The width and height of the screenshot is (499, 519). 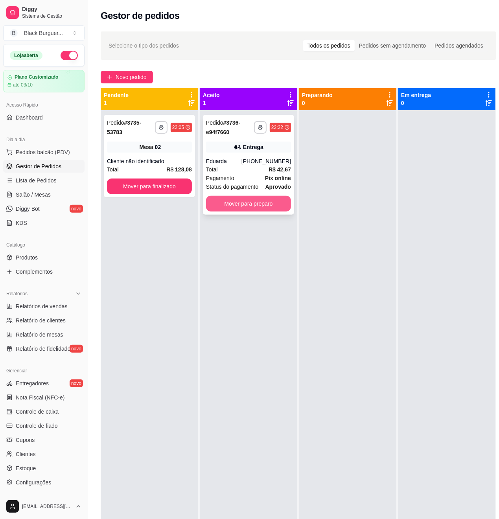 I want to click on span: Diggy, so click(x=51, y=9).